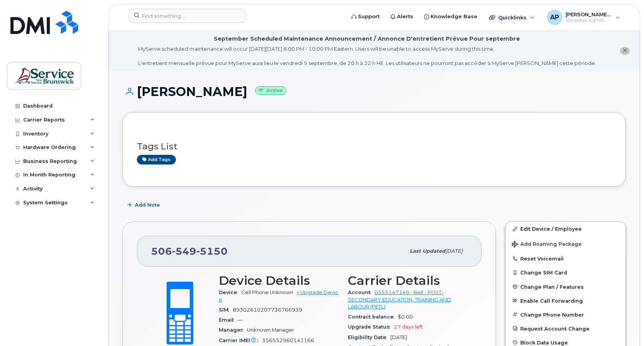 The height and width of the screenshot is (346, 644). Describe the element at coordinates (625, 51) in the screenshot. I see `button: close notification` at that location.